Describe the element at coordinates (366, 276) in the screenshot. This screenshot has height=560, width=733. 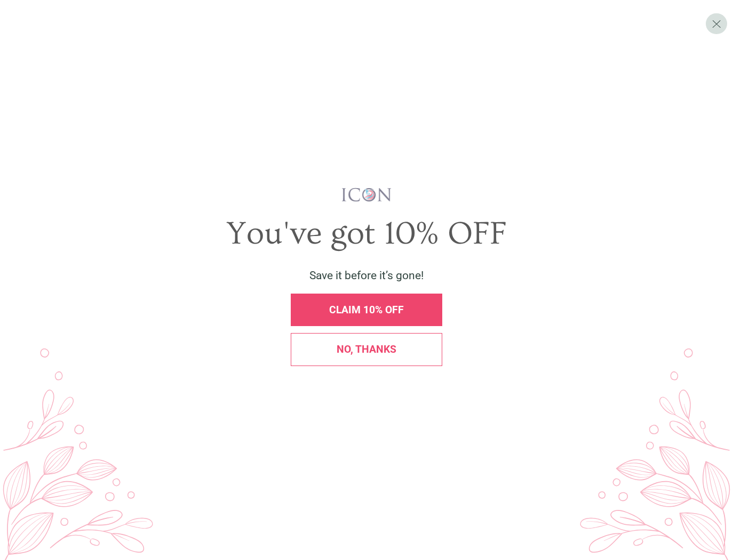
I see `span: Save it before it’s gone!` at that location.